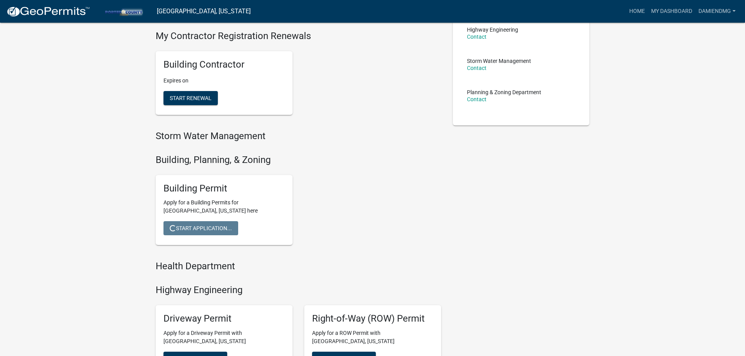 This screenshot has height=356, width=745. What do you see at coordinates (298, 136) in the screenshot?
I see `h4: Storm Water Management` at bounding box center [298, 136].